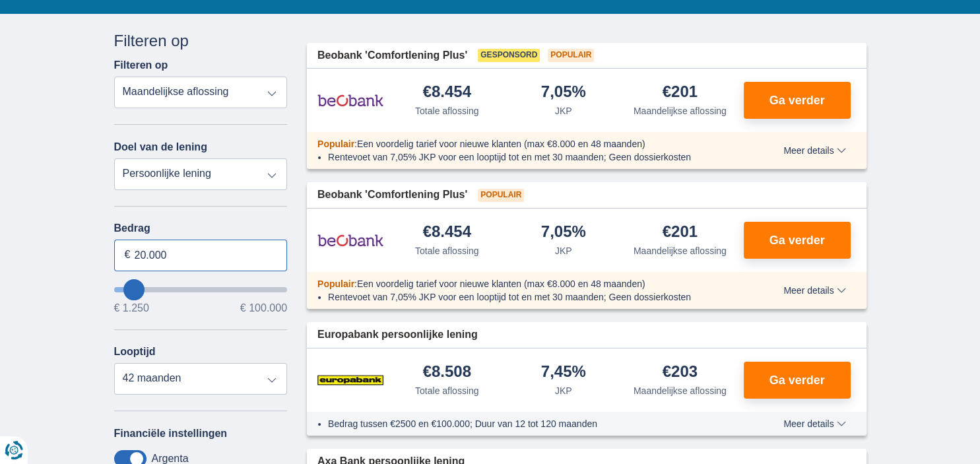 The width and height of the screenshot is (980, 464). I want to click on label: Bedrag, so click(201, 229).